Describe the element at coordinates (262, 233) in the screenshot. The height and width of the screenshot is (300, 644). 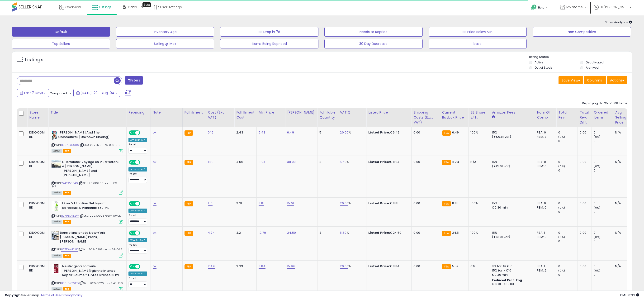
I see `a: 12.79` at that location.